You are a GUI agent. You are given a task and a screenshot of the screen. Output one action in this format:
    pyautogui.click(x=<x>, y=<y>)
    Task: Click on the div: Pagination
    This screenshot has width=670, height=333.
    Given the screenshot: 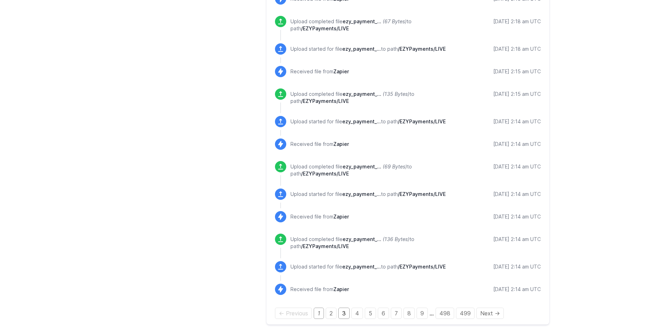 What is the action you would take?
    pyautogui.click(x=408, y=313)
    